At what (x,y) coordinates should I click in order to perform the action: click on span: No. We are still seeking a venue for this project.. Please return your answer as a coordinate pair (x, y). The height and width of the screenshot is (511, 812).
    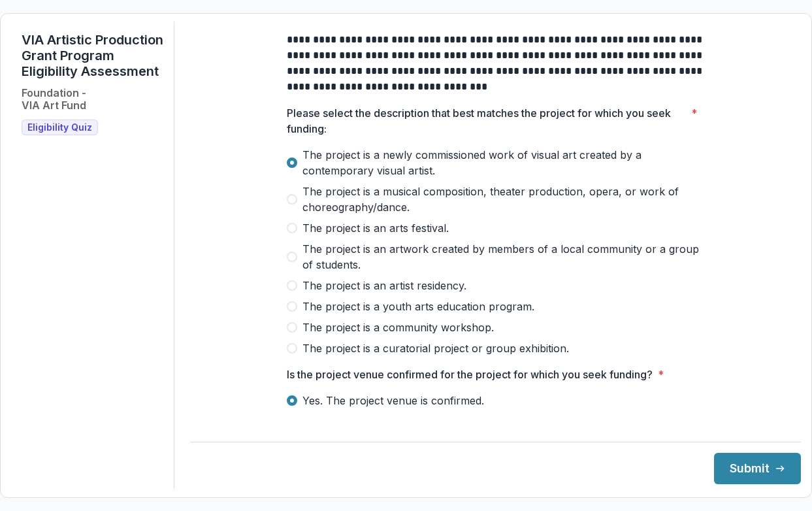
    Looking at the image, I should click on (422, 422).